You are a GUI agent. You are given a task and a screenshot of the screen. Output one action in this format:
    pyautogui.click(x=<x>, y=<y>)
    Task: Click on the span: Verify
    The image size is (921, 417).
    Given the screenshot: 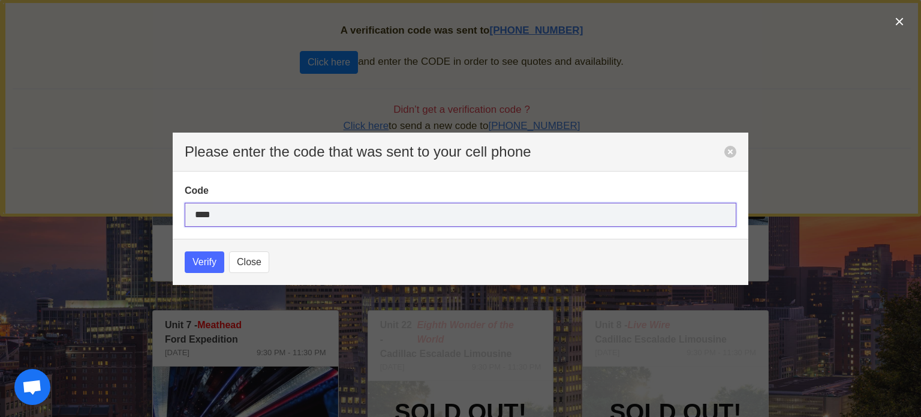 What is the action you would take?
    pyautogui.click(x=204, y=262)
    